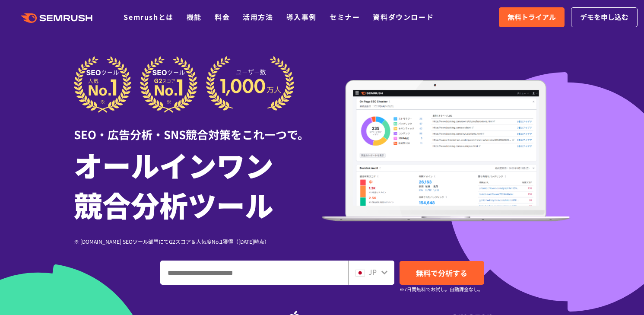  I want to click on input: ドメイン、キーワードまたはURLを入力してください, so click(254, 273).